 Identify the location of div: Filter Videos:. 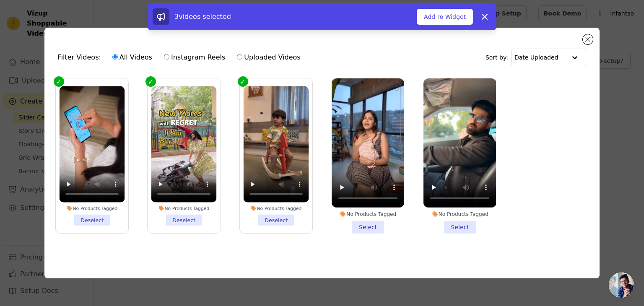
(182, 58).